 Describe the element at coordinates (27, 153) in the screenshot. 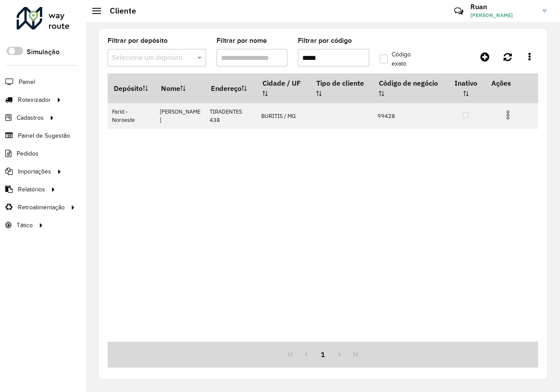

I see `span: Pedidos` at that location.